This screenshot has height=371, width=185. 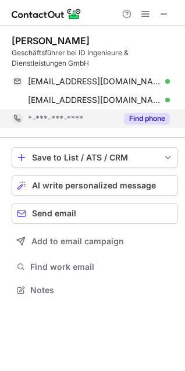 I want to click on button: Reveal Button, so click(x=146, y=119).